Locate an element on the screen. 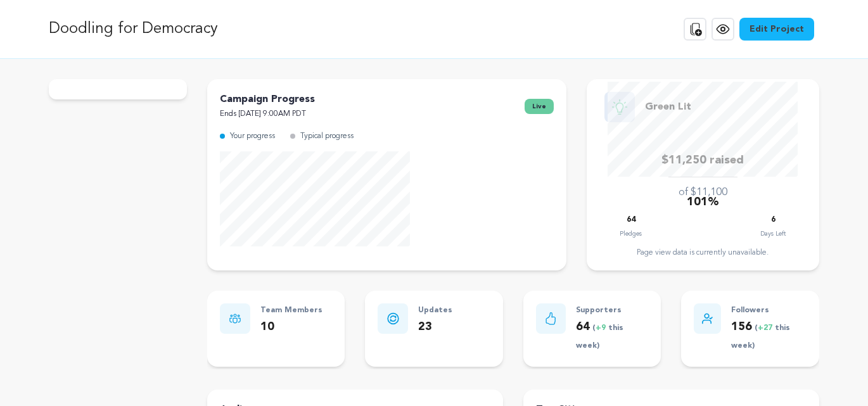 This screenshot has height=406, width=868. p: Doodling for Democracy is located at coordinates (133, 29).